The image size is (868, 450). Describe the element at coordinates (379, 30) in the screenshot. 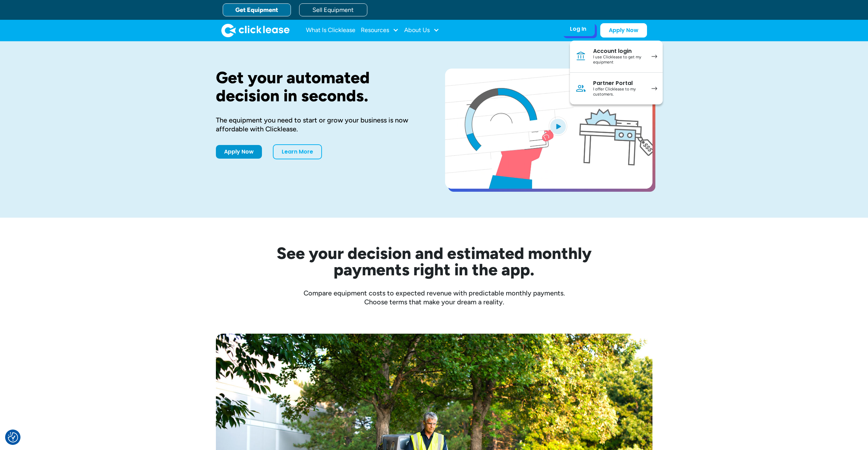

I see `div: Resources` at that location.